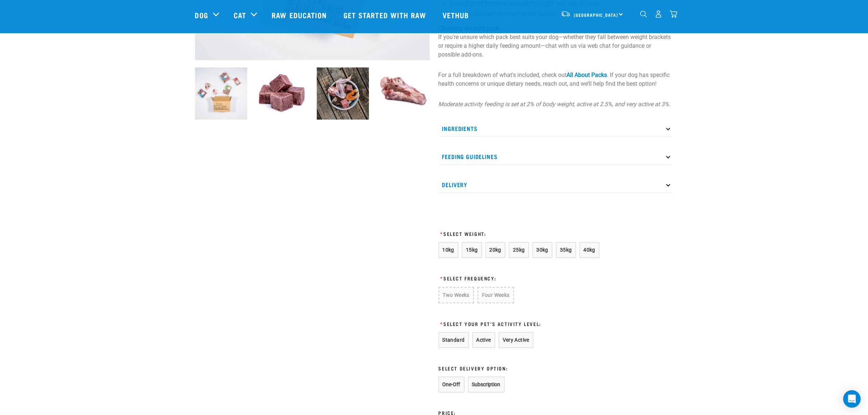 The width and height of the screenshot is (868, 415). What do you see at coordinates (385, 15) in the screenshot?
I see `a: Get started with Raw` at bounding box center [385, 15].